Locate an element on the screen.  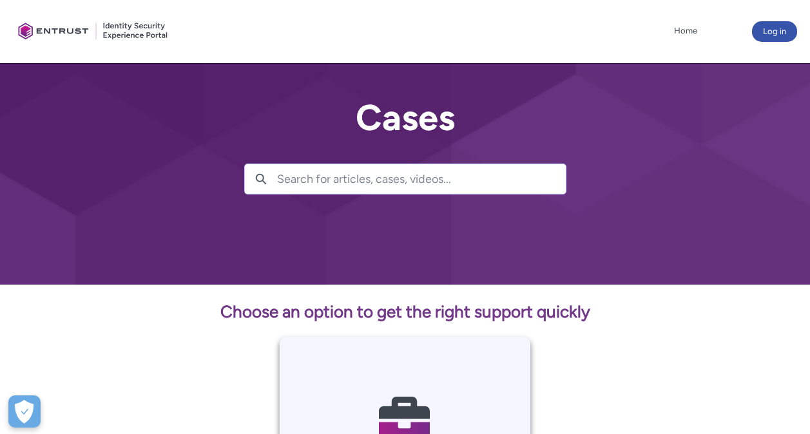
input: Search for articles, cases, videos... is located at coordinates (421, 179).